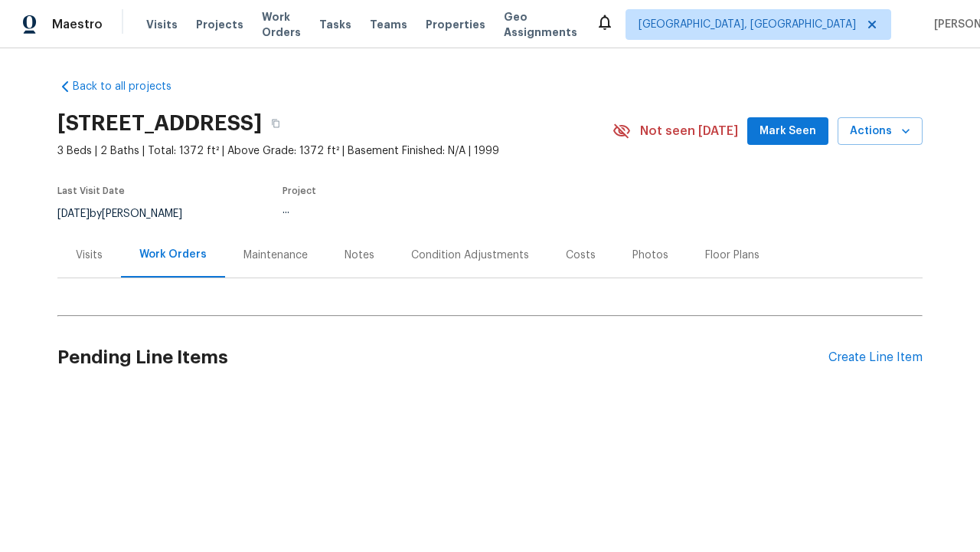 This screenshot has height=552, width=980. Describe the element at coordinates (788, 131) in the screenshot. I see `button: Mark Seen` at that location.